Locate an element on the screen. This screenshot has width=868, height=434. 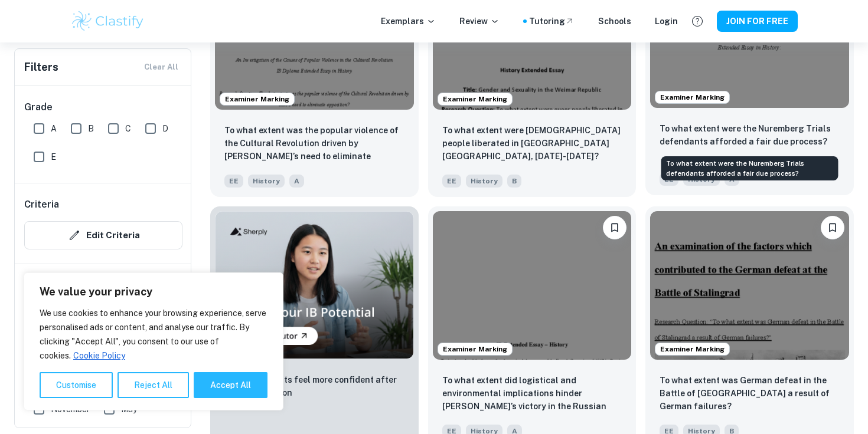
h6: Grade is located at coordinates (103, 107).